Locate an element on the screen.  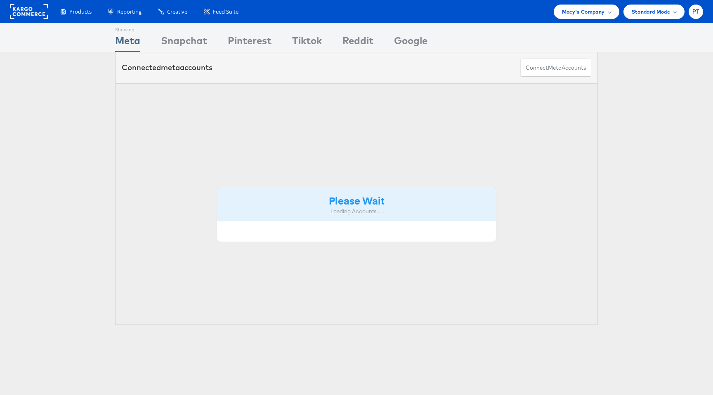
strong: Please Wait is located at coordinates (356, 200).